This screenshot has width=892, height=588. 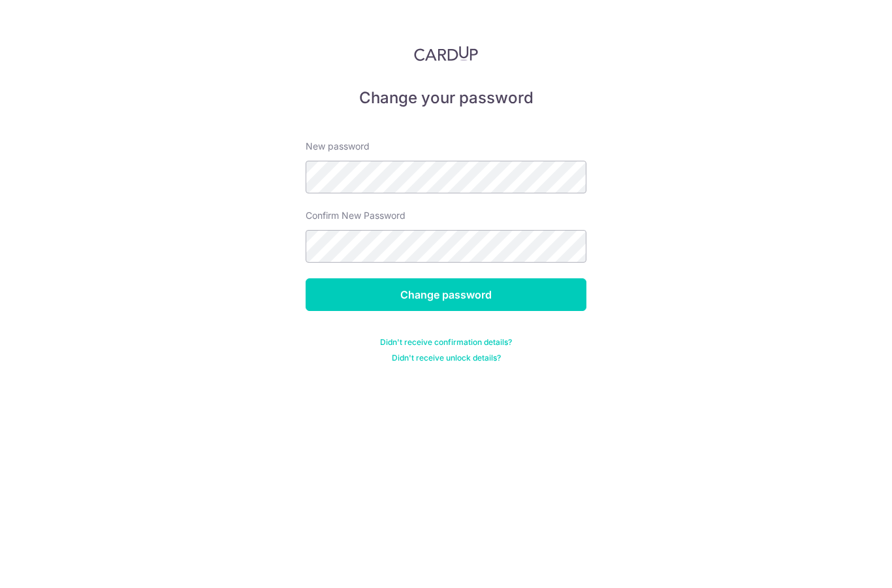 I want to click on img: CardUp Logo, so click(x=446, y=54).